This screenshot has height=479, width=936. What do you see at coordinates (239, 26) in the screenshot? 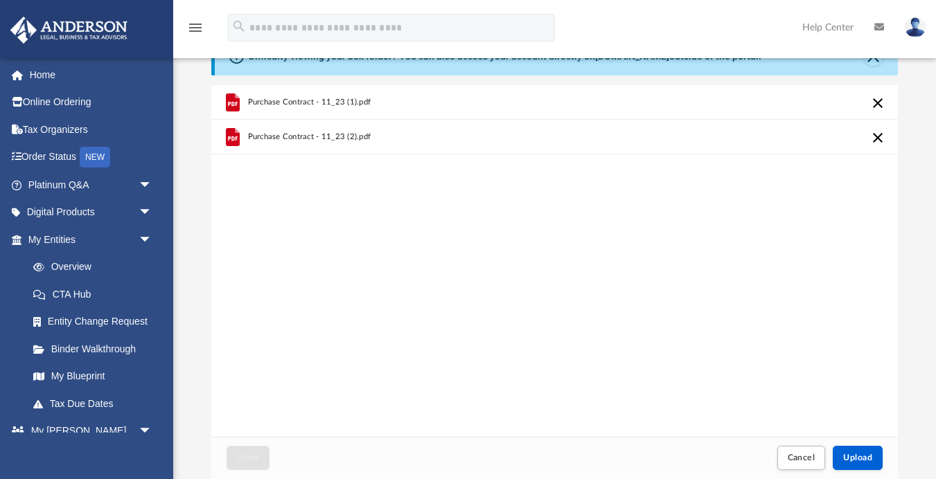
I see `i: search` at bounding box center [239, 26].